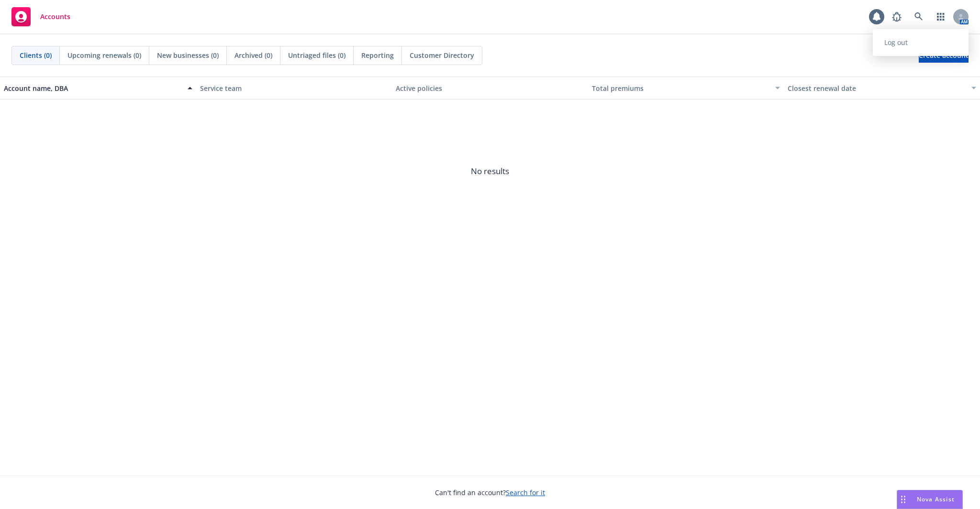 This screenshot has height=509, width=980. I want to click on a: Create account, so click(944, 56).